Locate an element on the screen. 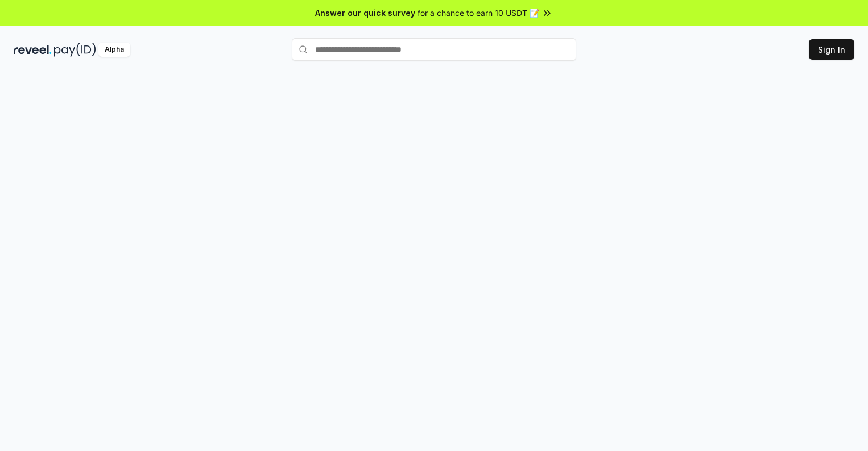 The width and height of the screenshot is (868, 451). button: Sign In is located at coordinates (832, 49).